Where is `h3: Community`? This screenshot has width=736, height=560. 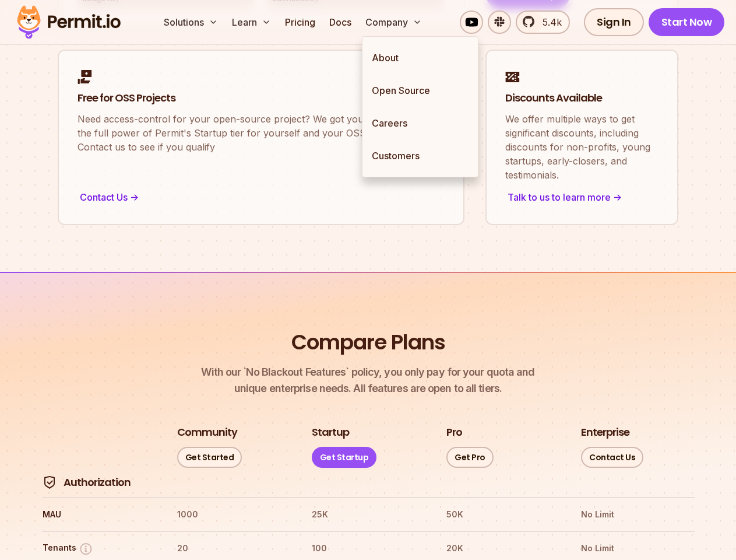 h3: Community is located at coordinates (207, 432).